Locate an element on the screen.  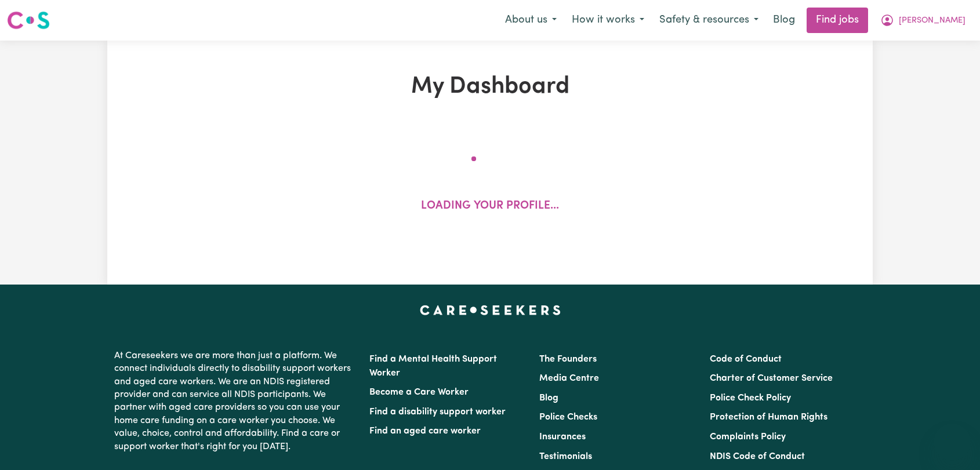
a: Charter of Customer Service is located at coordinates (771, 379).